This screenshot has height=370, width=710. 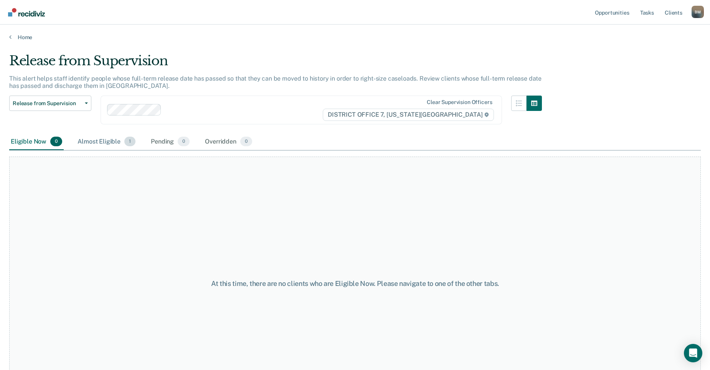 What do you see at coordinates (106, 142) in the screenshot?
I see `div: Almost Eligible1` at bounding box center [106, 142].